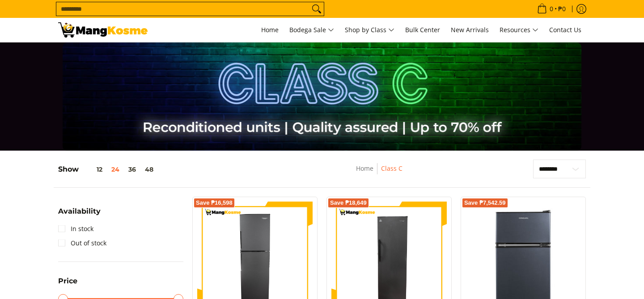 This screenshot has height=299, width=644. What do you see at coordinates (371, 30) in the screenshot?
I see `nav: Main Menu` at bounding box center [371, 30].